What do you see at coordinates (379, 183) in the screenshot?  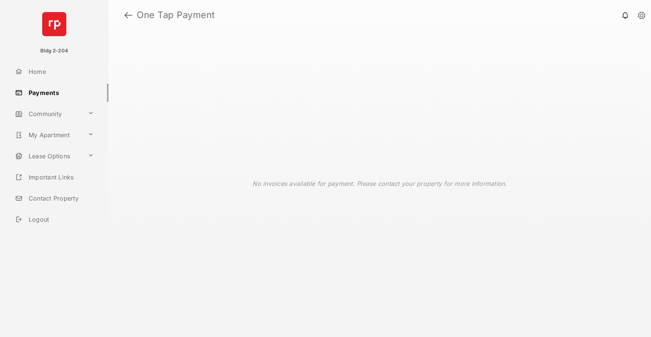 I see `p: No invoices available for payment. Please contact your property for more information.` at bounding box center [379, 183].